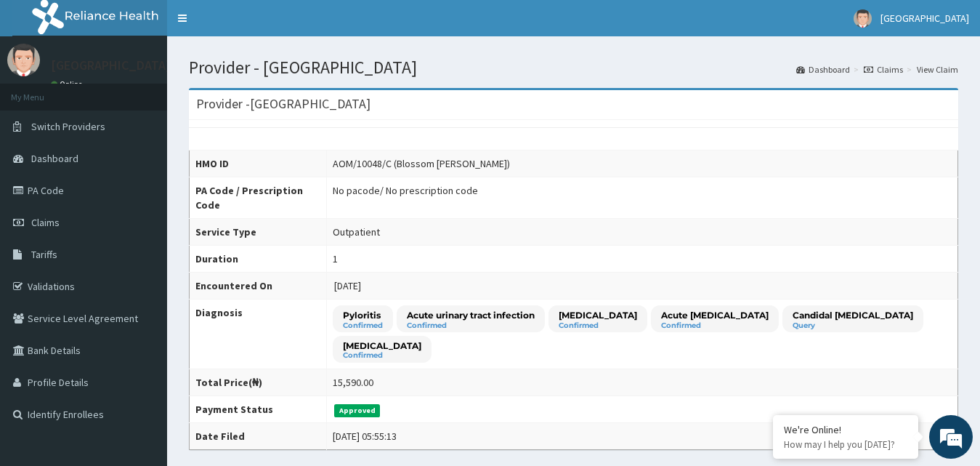 This screenshot has height=466, width=980. Describe the element at coordinates (362, 314) in the screenshot. I see `p: Pyloritis` at that location.